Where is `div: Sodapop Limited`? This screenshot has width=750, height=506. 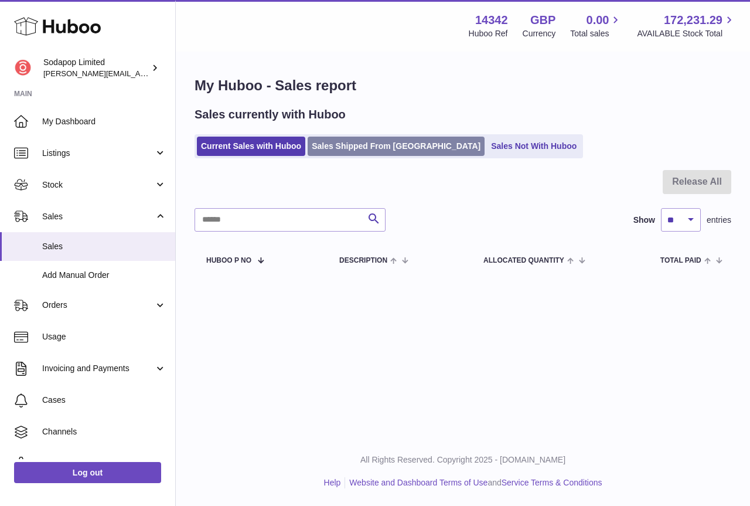 div: Sodapop Limited is located at coordinates (96, 68).